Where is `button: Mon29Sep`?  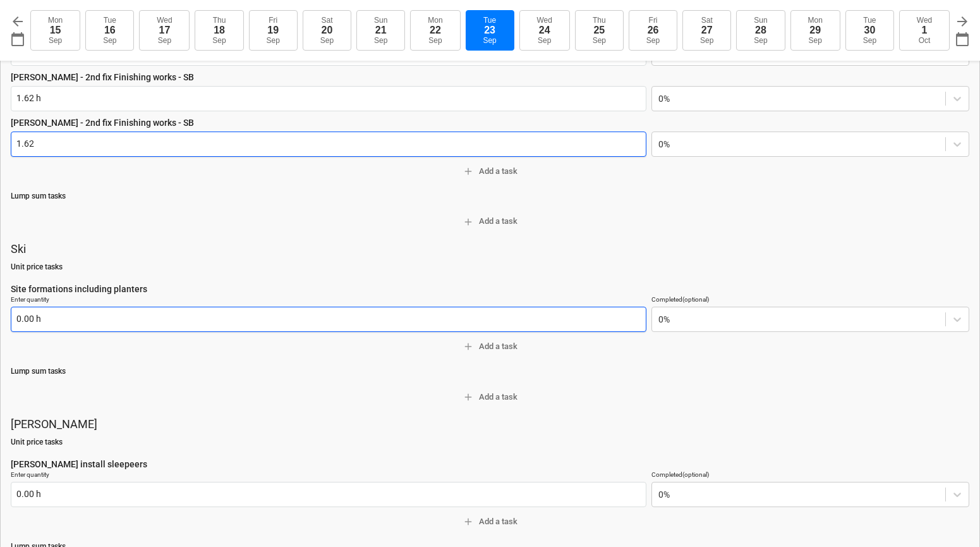 button: Mon29Sep is located at coordinates (815, 30).